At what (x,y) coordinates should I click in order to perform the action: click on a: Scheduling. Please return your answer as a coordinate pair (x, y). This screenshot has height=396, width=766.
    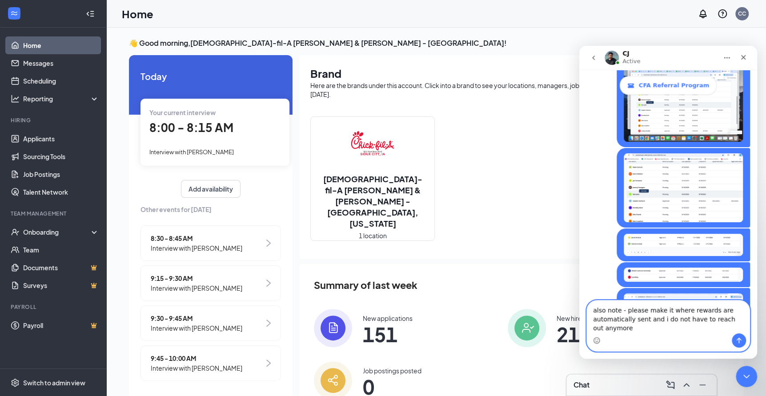
    Looking at the image, I should click on (61, 81).